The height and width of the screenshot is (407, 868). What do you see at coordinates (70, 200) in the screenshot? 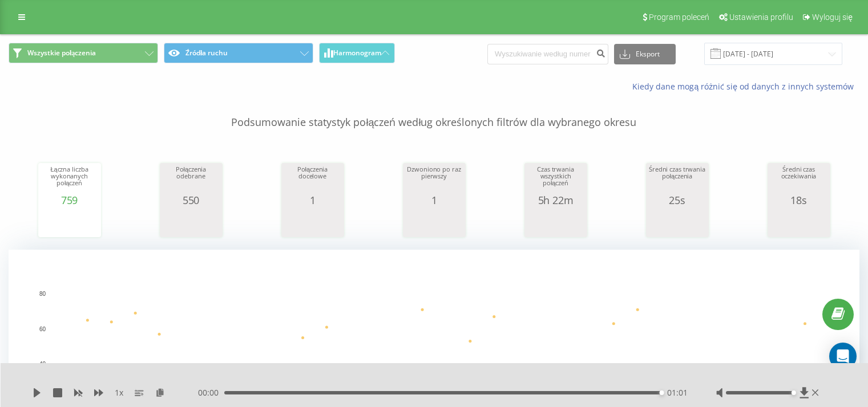
I see `div: 759` at bounding box center [70, 200].